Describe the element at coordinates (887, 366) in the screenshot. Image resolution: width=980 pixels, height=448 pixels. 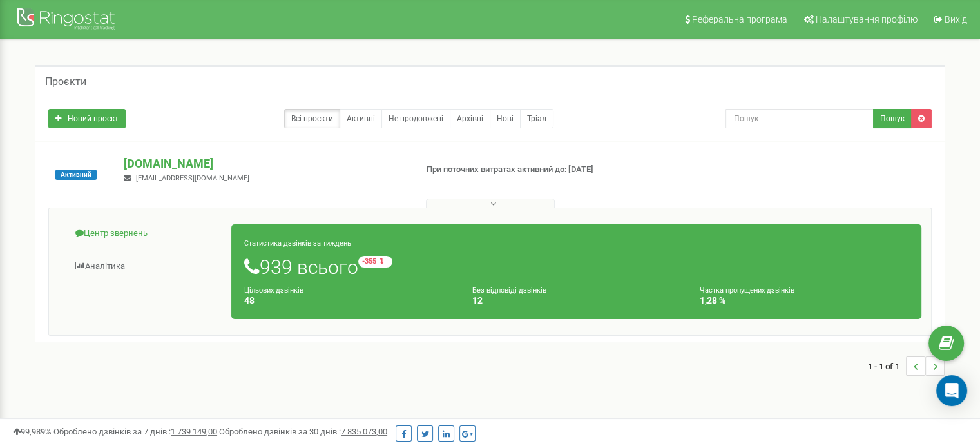
I see `span: 1 - 1 of 1` at that location.